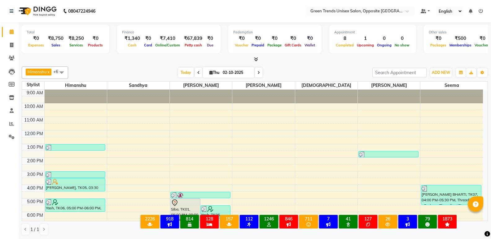  I want to click on span: Seema, so click(451, 85).